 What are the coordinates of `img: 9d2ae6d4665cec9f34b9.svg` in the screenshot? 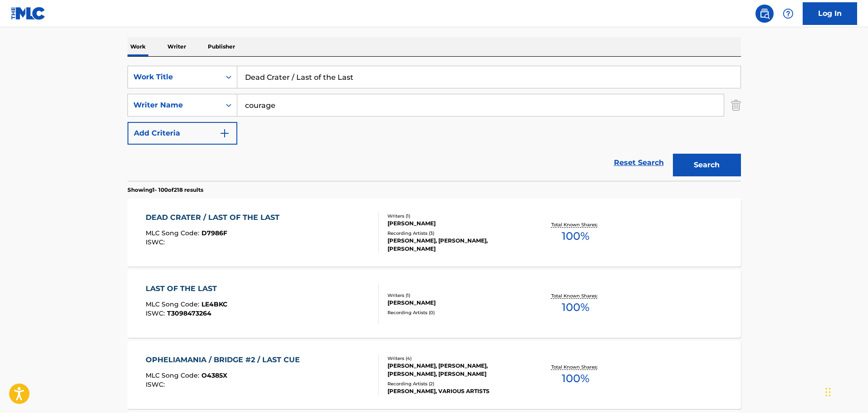 It's located at (225, 133).